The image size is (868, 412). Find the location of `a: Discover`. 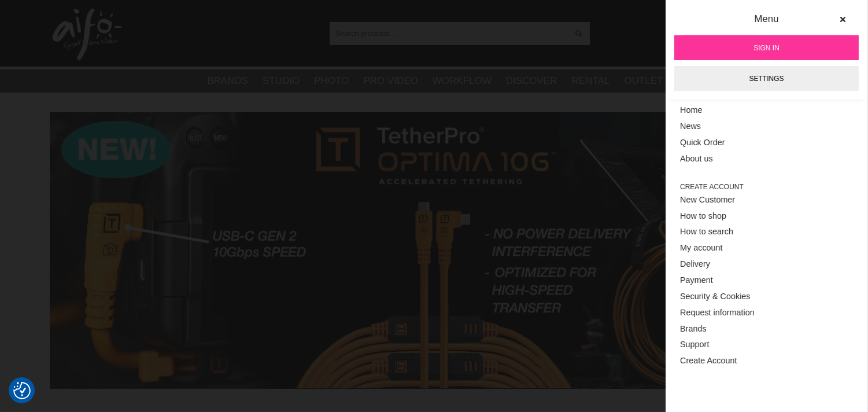

a: Discover is located at coordinates (532, 81).